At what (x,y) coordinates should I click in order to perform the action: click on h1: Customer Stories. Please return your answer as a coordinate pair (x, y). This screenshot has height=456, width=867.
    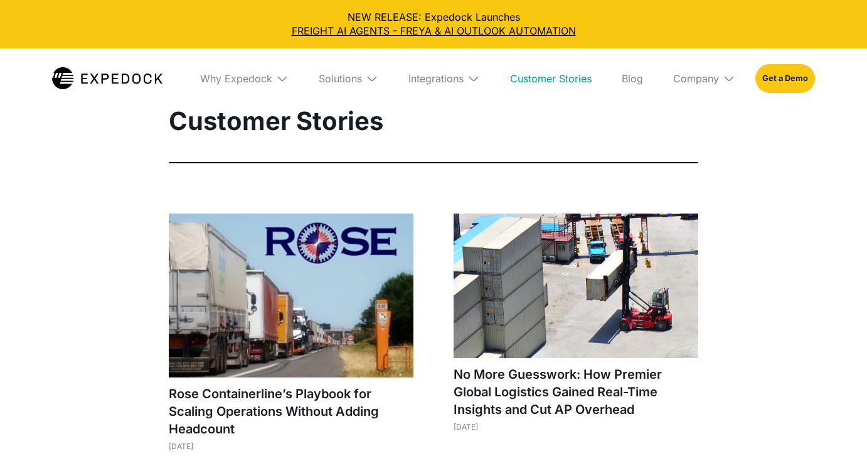
    Looking at the image, I should click on (434, 121).